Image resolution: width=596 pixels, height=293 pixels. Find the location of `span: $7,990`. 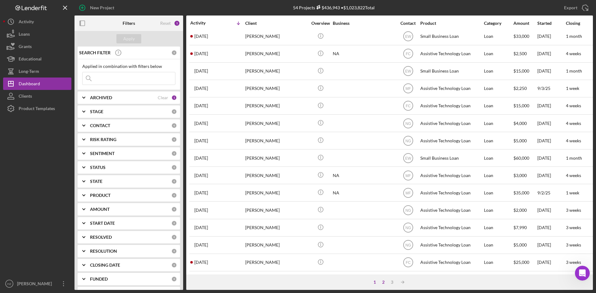

span: $7,990 is located at coordinates (520, 227).